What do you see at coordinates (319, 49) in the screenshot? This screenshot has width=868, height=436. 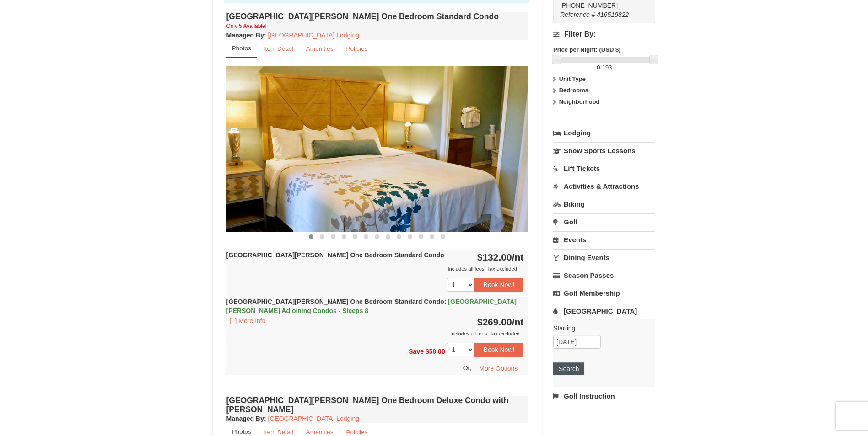 I see `a: Amenities` at bounding box center [319, 49].